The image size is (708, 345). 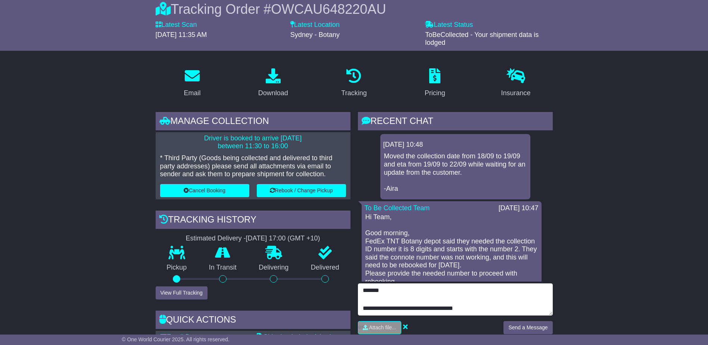 I want to click on div: Tracking history, so click(x=253, y=221).